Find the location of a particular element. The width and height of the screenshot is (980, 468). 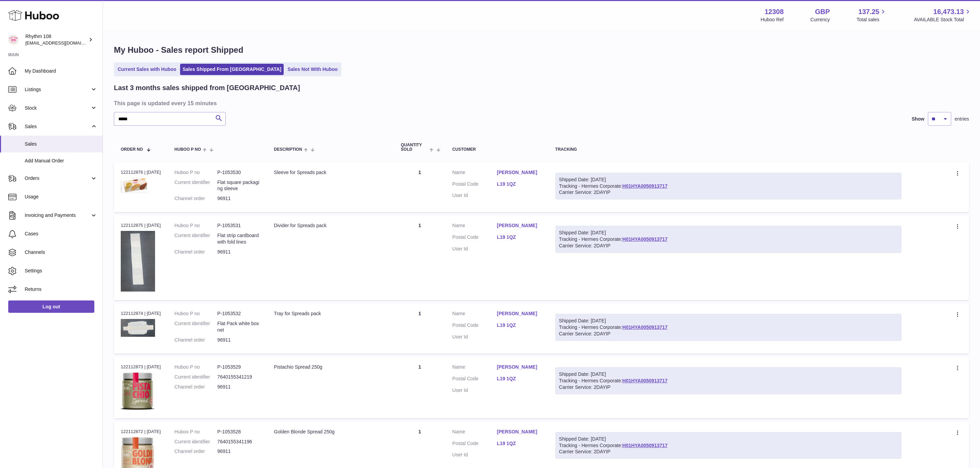

dd: Flat square packaging sleeve is located at coordinates (239, 186).